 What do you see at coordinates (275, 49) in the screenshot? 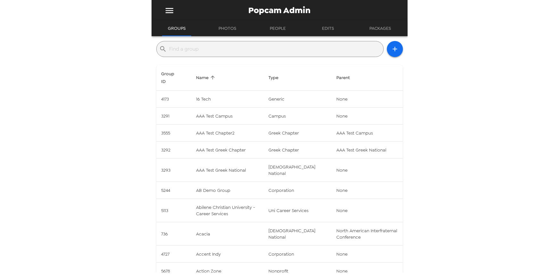
I see `input: Find a group` at bounding box center [275, 49].